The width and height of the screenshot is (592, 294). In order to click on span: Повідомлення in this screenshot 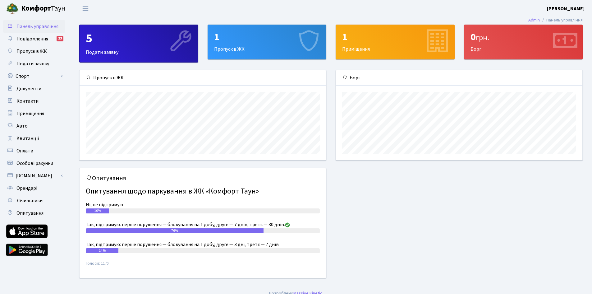, I will do `click(32, 39)`.